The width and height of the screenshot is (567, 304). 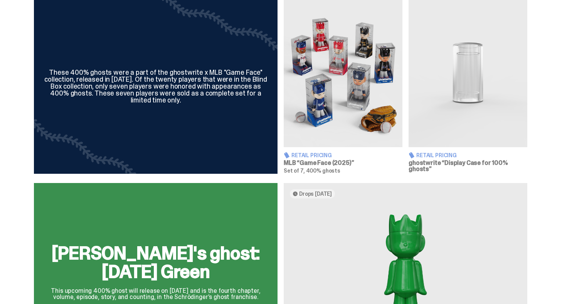 I want to click on span: Set of 7, 400% ghosts, so click(x=312, y=171).